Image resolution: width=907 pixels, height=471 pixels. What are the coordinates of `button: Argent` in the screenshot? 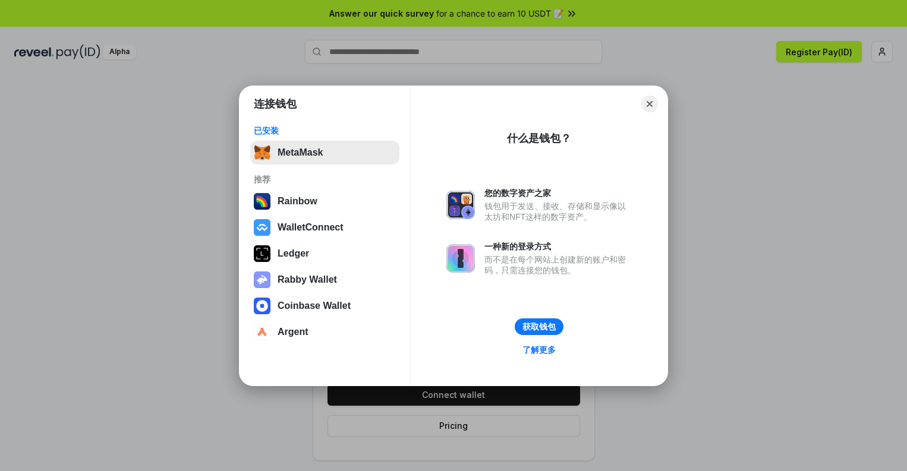 It's located at (325, 332).